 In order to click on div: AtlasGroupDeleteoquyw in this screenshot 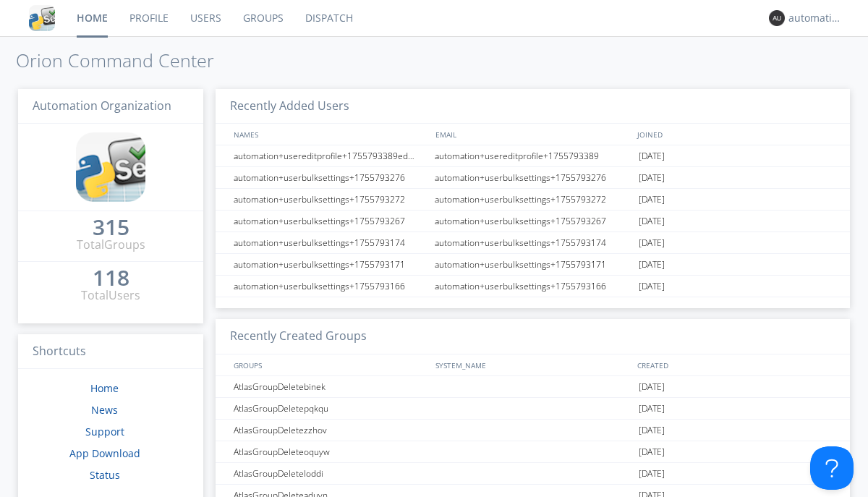, I will do `click(329, 451)`.